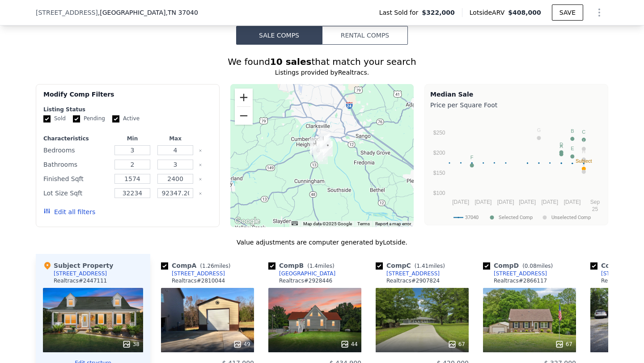 The height and width of the screenshot is (363, 644). Describe the element at coordinates (530, 266) in the screenshot. I see `span: 0.08` at that location.